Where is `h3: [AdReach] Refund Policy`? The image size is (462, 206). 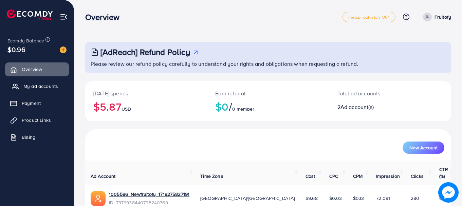
h3: [AdReach] Refund Policy is located at coordinates (145, 52).